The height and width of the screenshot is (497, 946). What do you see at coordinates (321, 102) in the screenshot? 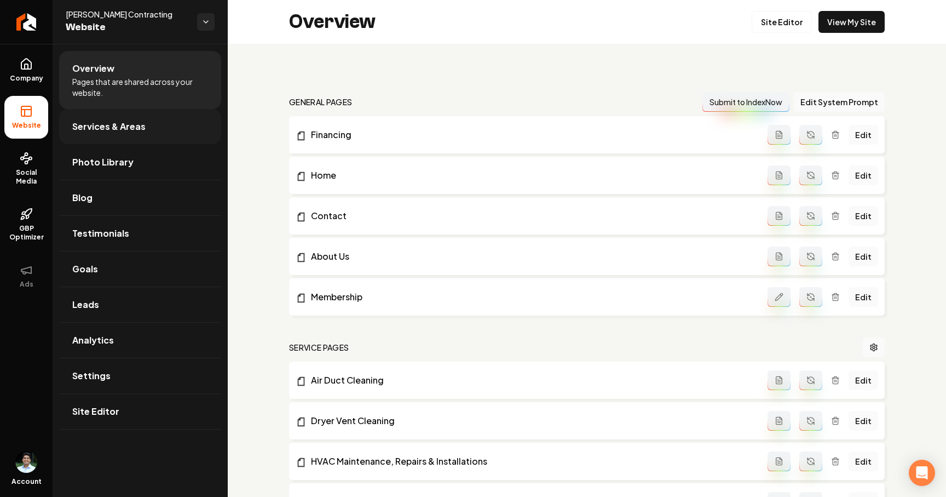
I see `h2: general pages` at bounding box center [321, 102].